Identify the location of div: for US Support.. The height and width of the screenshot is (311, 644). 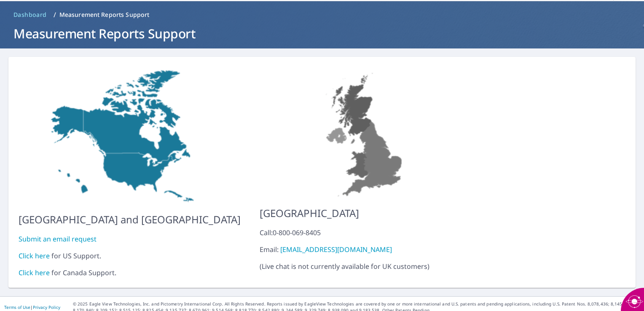
(129, 256).